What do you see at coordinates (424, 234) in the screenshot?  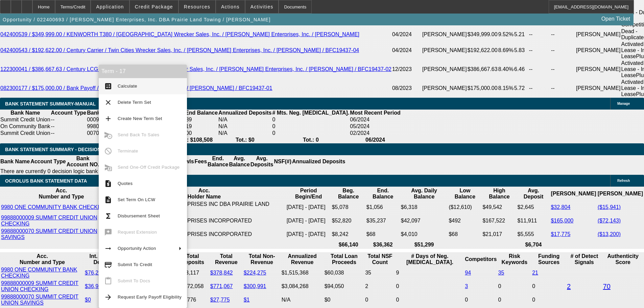 I see `td: $4,010` at bounding box center [424, 234].